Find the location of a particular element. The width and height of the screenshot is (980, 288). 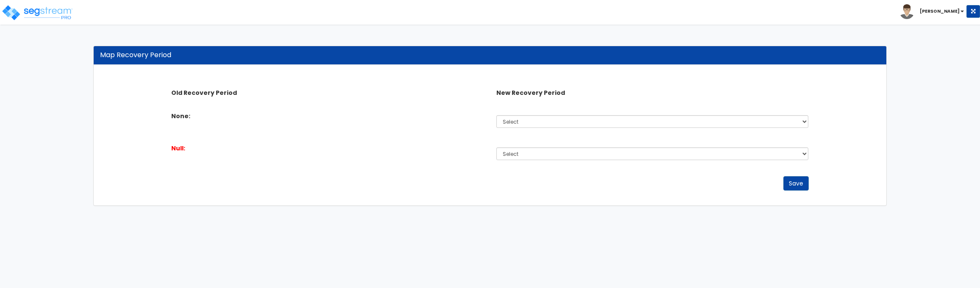

button: Save is located at coordinates (796, 184).